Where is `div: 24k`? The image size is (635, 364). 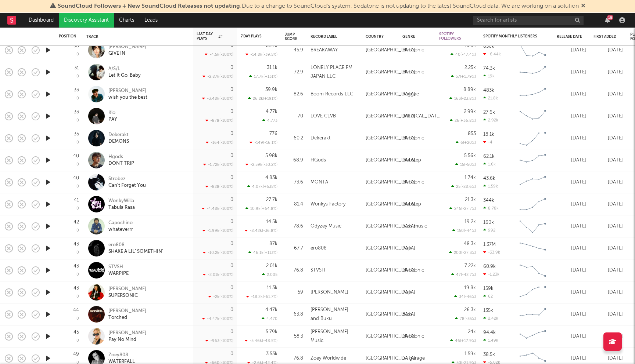
div: 24k is located at coordinates (472, 332).